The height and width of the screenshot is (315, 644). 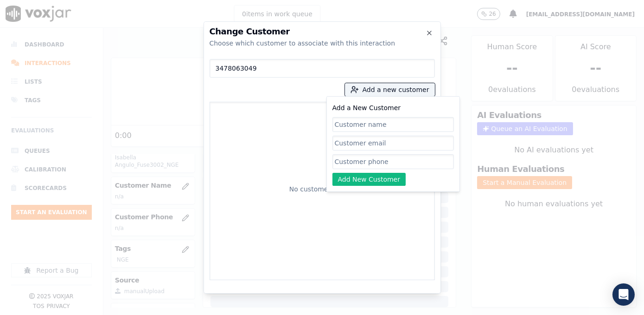 I want to click on input: Customer phone, so click(x=393, y=162).